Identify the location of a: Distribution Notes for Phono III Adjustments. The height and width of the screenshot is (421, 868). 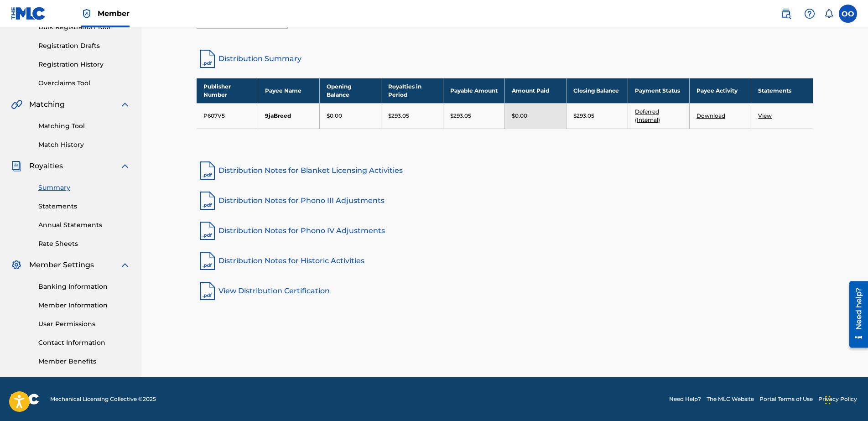
(505, 201).